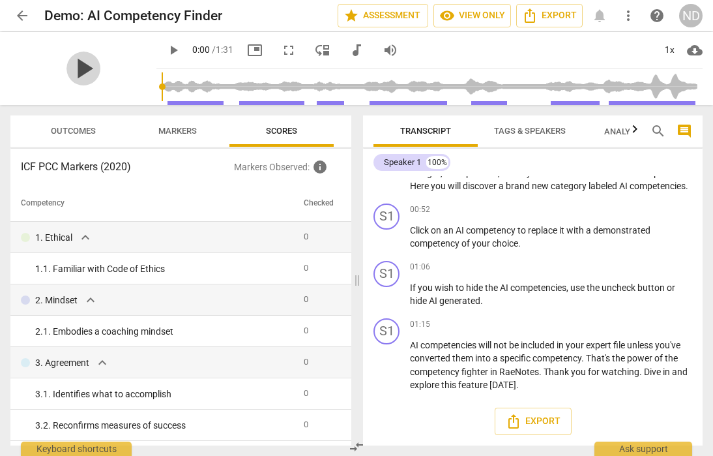  Describe the element at coordinates (416, 173) in the screenshot. I see `span: All` at that location.